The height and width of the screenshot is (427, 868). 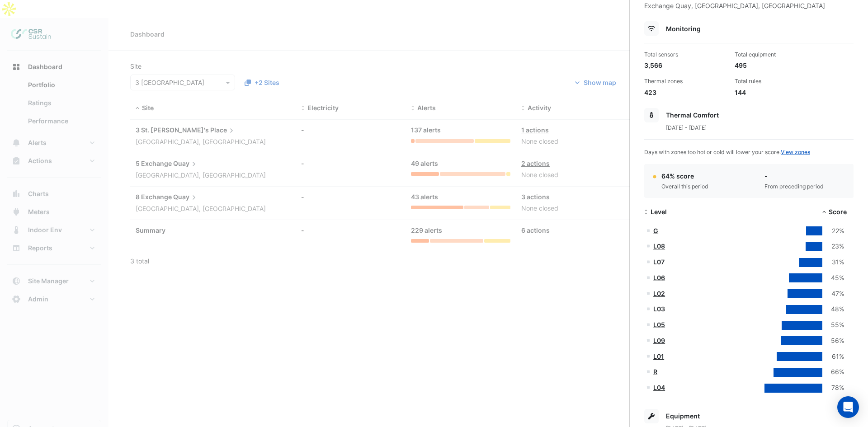 What do you see at coordinates (659, 324) in the screenshot?
I see `a: L05` at bounding box center [659, 324].